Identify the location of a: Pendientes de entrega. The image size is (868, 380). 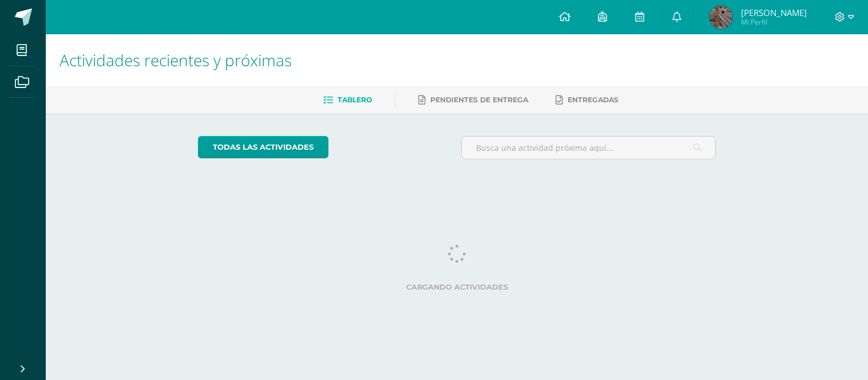
(474, 100).